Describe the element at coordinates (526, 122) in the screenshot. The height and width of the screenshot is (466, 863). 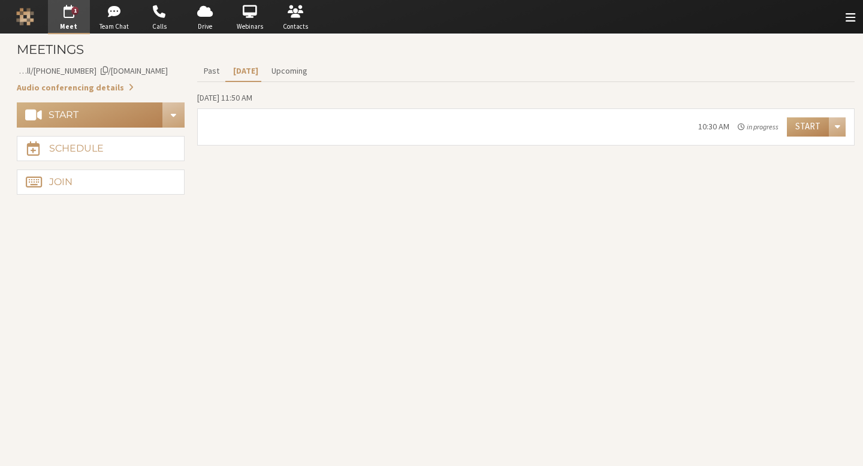
I see `section: Today's Meetings` at that location.